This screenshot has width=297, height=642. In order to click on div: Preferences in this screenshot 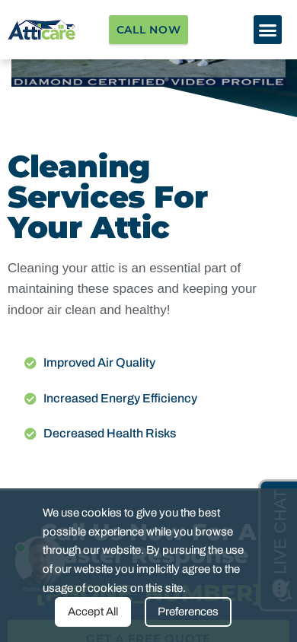, I will do `click(188, 611)`.